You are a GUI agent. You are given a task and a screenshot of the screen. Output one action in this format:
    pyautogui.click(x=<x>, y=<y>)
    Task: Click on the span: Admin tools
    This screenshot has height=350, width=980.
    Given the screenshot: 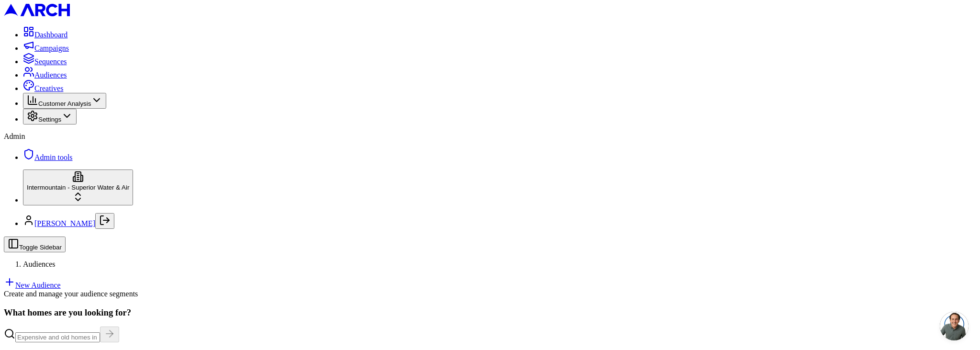 What is the action you would take?
    pyautogui.click(x=53, y=157)
    